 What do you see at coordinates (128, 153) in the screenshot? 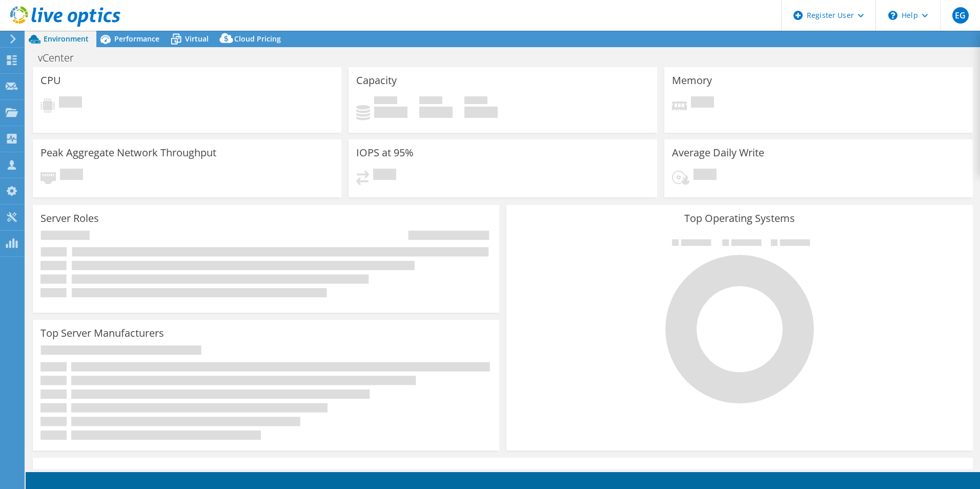
I see `h3: Peak Aggregate Network Throughput` at bounding box center [128, 153].